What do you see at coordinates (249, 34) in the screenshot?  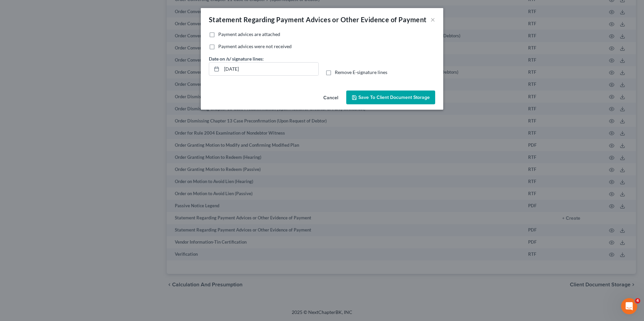 I see `span: Payment advices are attached` at bounding box center [249, 34].